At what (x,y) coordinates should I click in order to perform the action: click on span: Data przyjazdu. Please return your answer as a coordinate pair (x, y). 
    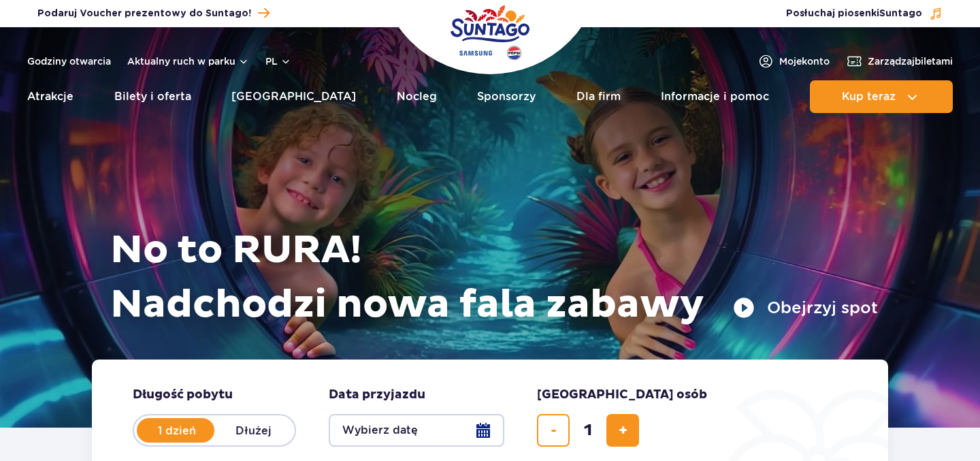
    Looking at the image, I should click on (377, 395).